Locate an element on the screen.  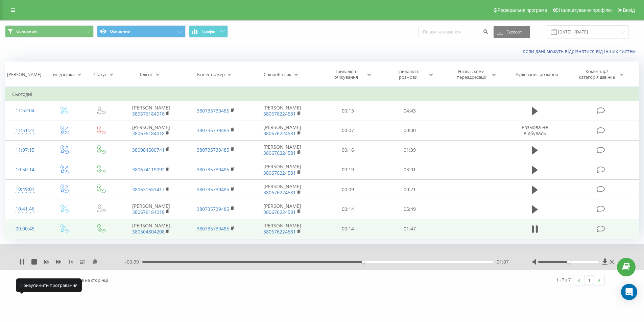
span: рядків на сторінці is located at coordinates (89, 280).